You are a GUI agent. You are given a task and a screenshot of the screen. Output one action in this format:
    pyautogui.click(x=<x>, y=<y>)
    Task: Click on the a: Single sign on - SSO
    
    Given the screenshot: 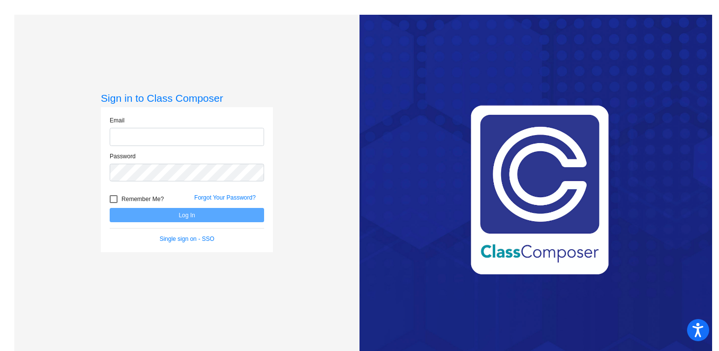 What is the action you would take?
    pyautogui.click(x=186, y=239)
    